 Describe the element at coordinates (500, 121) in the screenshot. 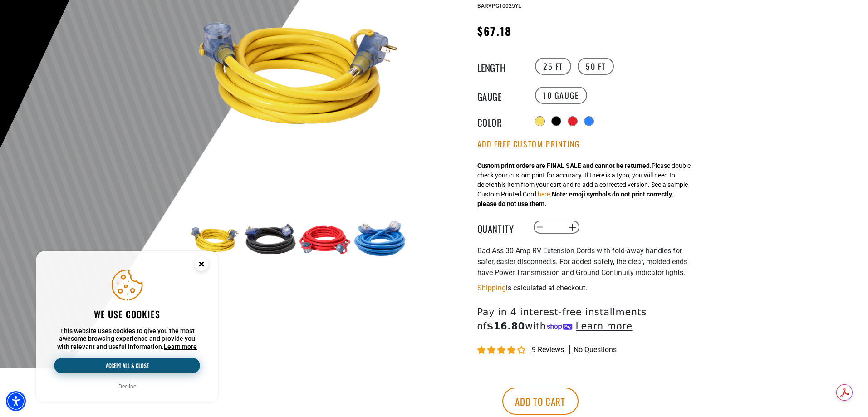

I see `legend: Color` at that location.